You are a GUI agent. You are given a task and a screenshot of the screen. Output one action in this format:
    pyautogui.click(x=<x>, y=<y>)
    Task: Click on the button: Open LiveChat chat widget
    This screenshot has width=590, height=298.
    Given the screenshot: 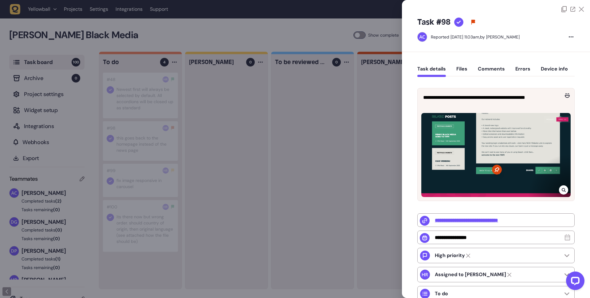 What is the action you would take?
    pyautogui.click(x=14, y=12)
    